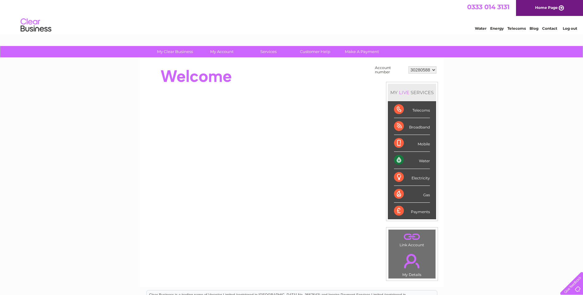 This screenshot has width=583, height=295. Describe the element at coordinates (412, 211) in the screenshot. I see `div: Payments` at that location.